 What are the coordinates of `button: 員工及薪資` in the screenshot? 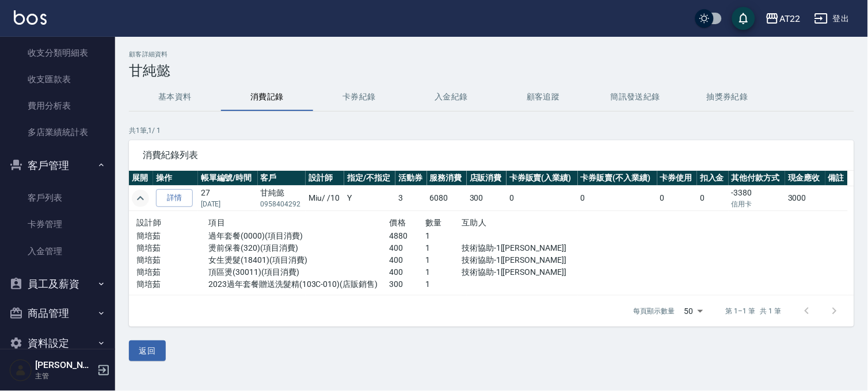 It's located at (57, 285).